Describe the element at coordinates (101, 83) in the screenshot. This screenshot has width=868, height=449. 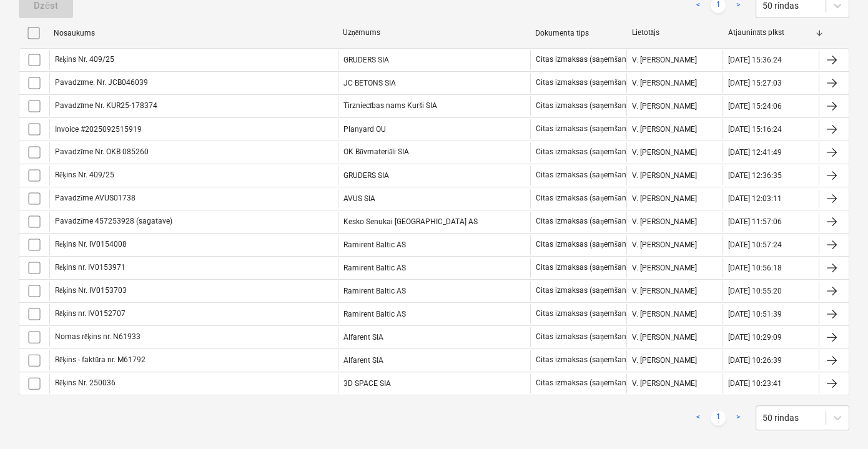
I see `div: Pavadzīme. Nr. JCB046039` at that location.